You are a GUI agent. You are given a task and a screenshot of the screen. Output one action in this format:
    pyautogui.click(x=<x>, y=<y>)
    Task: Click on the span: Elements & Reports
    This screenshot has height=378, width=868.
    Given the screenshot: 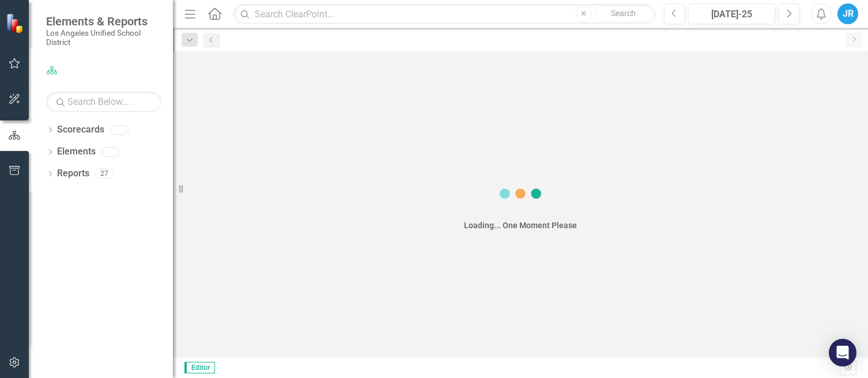 What is the action you would take?
    pyautogui.click(x=104, y=21)
    